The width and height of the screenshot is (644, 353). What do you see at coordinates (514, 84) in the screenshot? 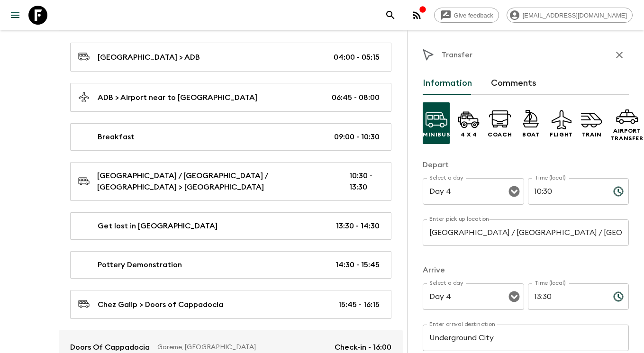
I see `button: Comments` at bounding box center [514, 84].